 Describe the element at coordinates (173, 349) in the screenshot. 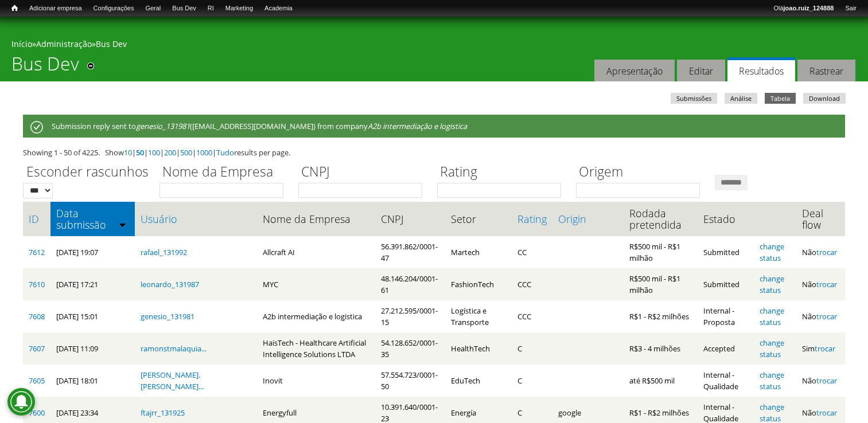

I see `a: ramonstmalaquia...` at that location.